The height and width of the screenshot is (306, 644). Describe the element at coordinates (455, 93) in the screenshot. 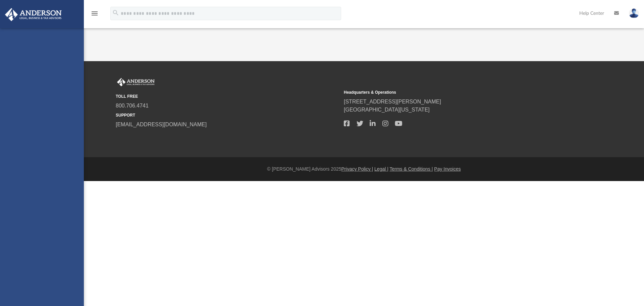

I see `small: Headquarters & Operations` at that location.